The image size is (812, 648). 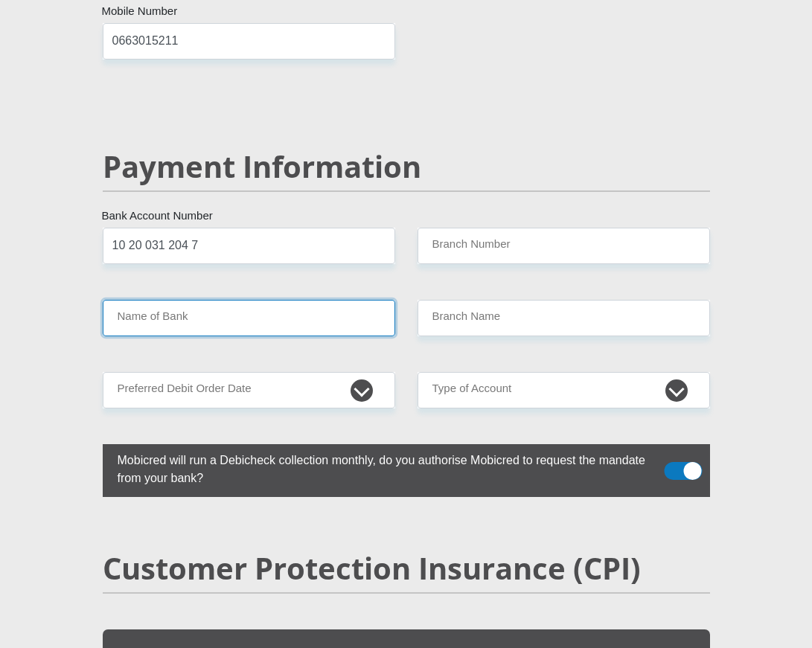 I want to click on label: Mobicred will run a Debicheck collection monthly, do you authorise Mobicred to request the mandat..., so click(x=376, y=468).